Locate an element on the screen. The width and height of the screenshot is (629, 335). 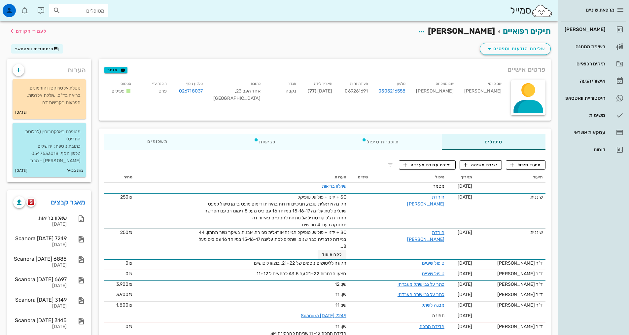
small: תעודת זהות is located at coordinates (359, 83).